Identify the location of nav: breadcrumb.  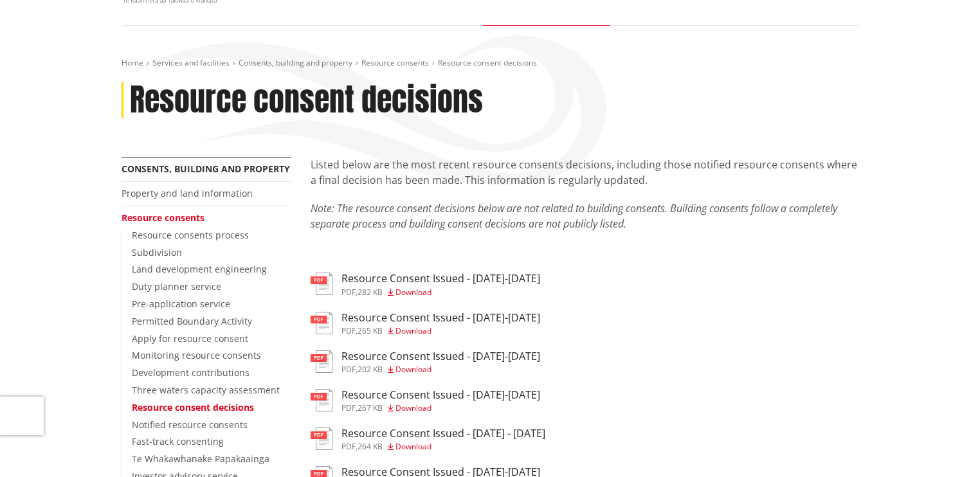
(490, 63).